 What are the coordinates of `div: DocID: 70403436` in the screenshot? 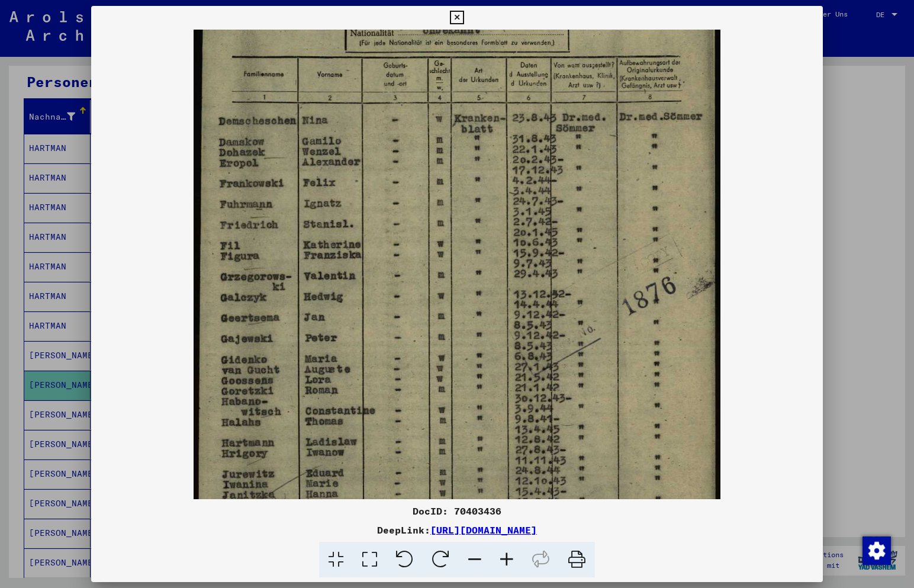 It's located at (457, 511).